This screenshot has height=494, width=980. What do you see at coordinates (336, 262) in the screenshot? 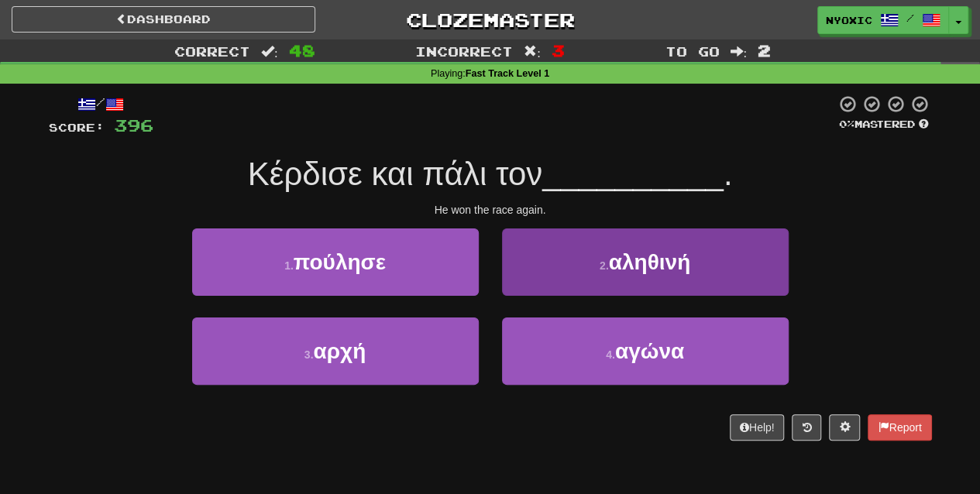
I see `button: 1.πούλησε` at bounding box center [336, 262].